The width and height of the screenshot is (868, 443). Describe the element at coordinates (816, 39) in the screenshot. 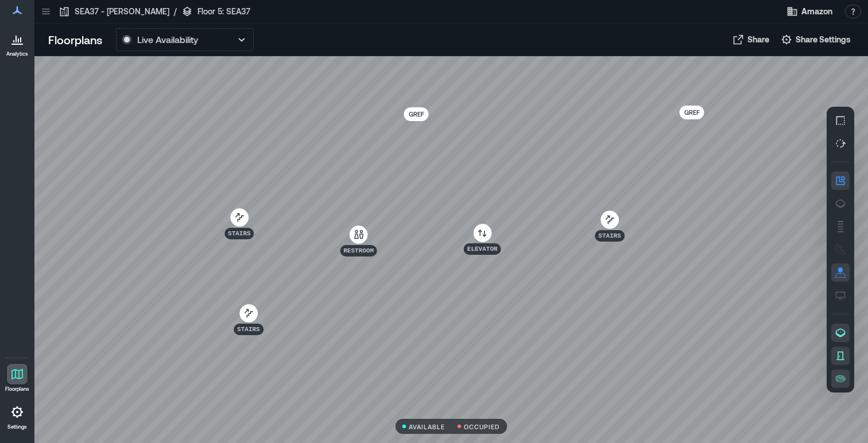

I see `button: Share Settings` at that location.